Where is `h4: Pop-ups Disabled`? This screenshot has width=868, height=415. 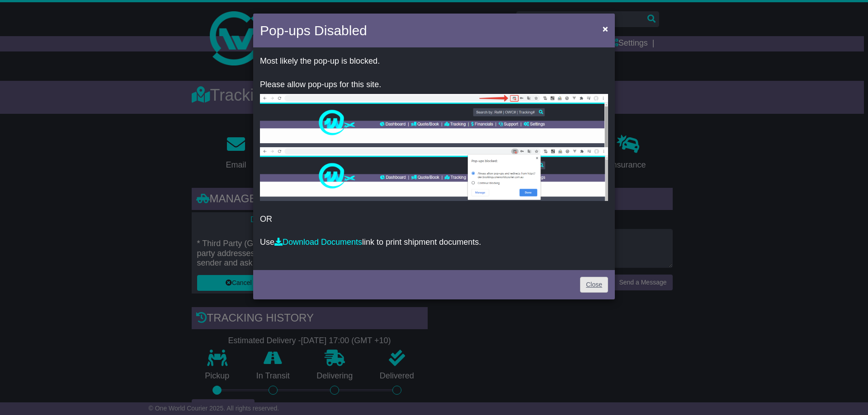
h4: Pop-ups Disabled is located at coordinates (313, 30).